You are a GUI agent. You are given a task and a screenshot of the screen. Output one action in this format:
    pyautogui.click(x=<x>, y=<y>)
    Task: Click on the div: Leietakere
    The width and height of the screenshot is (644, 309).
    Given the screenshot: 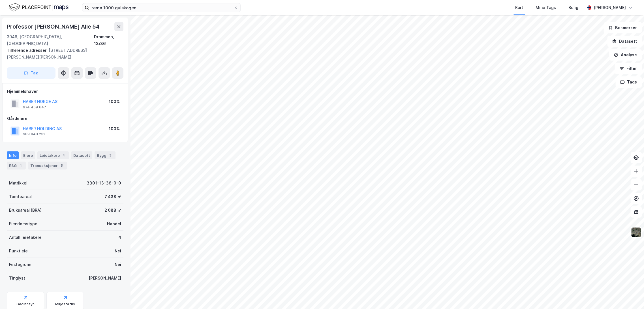 What is the action you would take?
    pyautogui.click(x=53, y=156)
    